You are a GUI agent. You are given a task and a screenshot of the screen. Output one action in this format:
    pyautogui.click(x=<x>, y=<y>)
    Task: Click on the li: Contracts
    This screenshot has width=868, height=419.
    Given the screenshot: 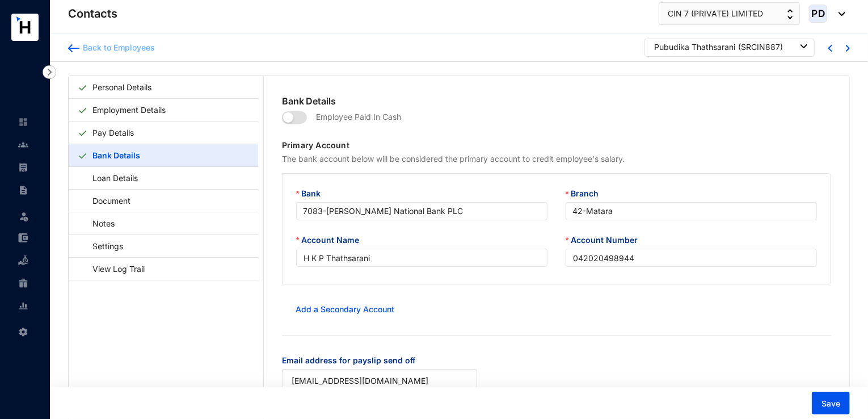 What is the action you would take?
    pyautogui.click(x=23, y=190)
    